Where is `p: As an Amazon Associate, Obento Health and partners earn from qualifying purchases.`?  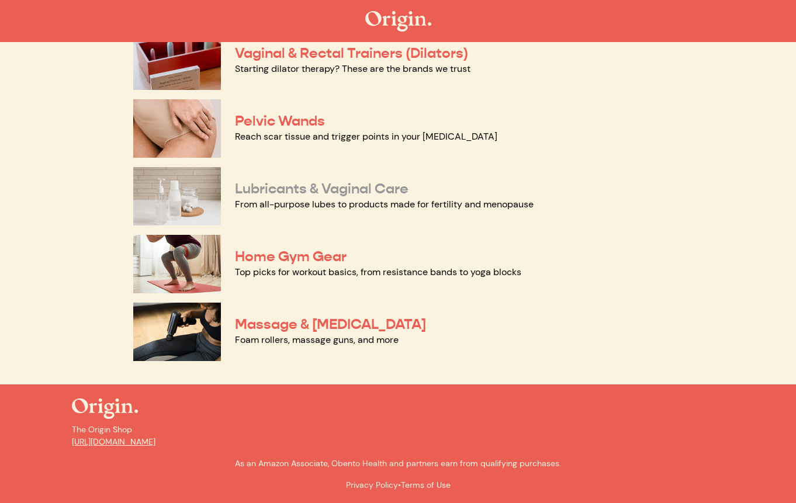
p: As an Amazon Associate, Obento Health and partners earn from qualifying purchases. is located at coordinates (398, 463).